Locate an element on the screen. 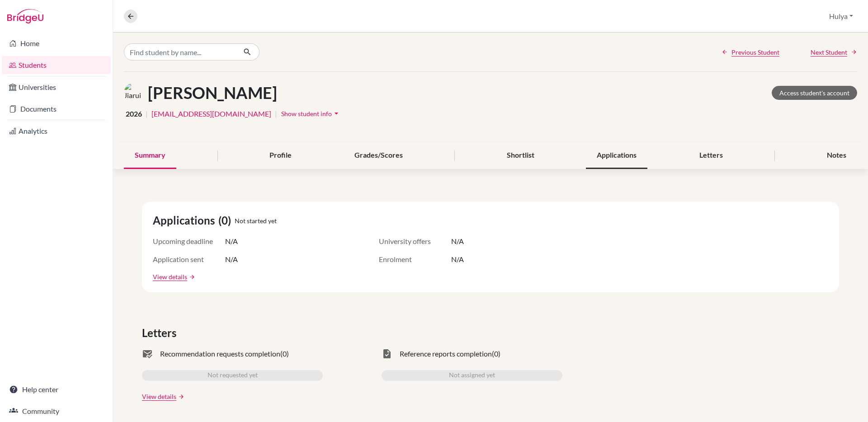  span: Upcoming deadline is located at coordinates (189, 241).